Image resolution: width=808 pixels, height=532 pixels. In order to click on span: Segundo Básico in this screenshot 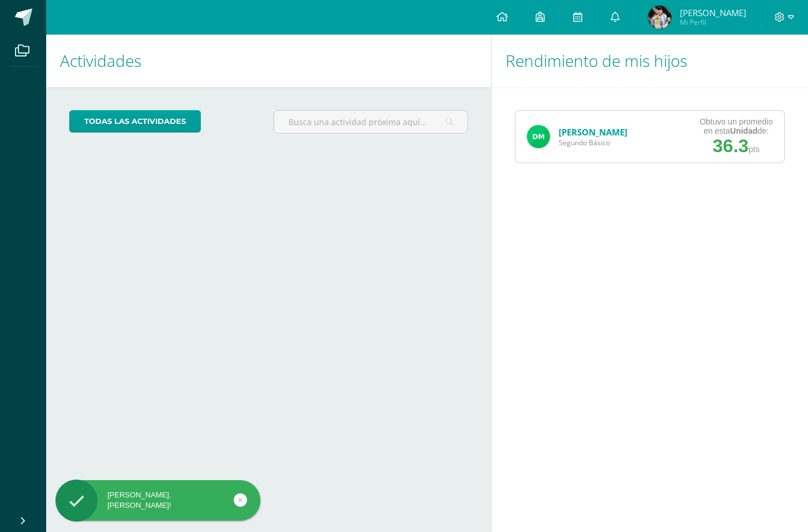, I will do `click(593, 142)`.